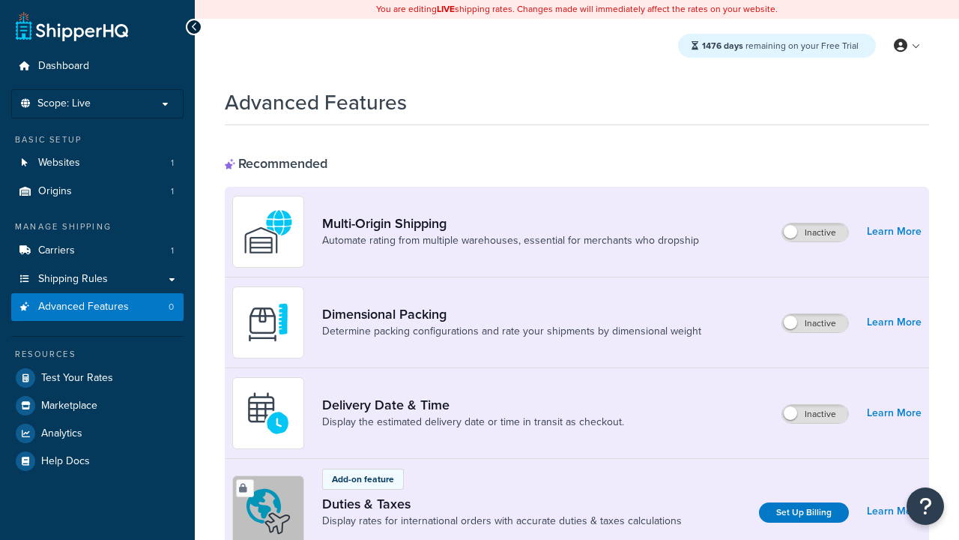 This screenshot has width=959, height=540. What do you see at coordinates (512, 314) in the screenshot?
I see `a: Dimensional Packing` at bounding box center [512, 314].